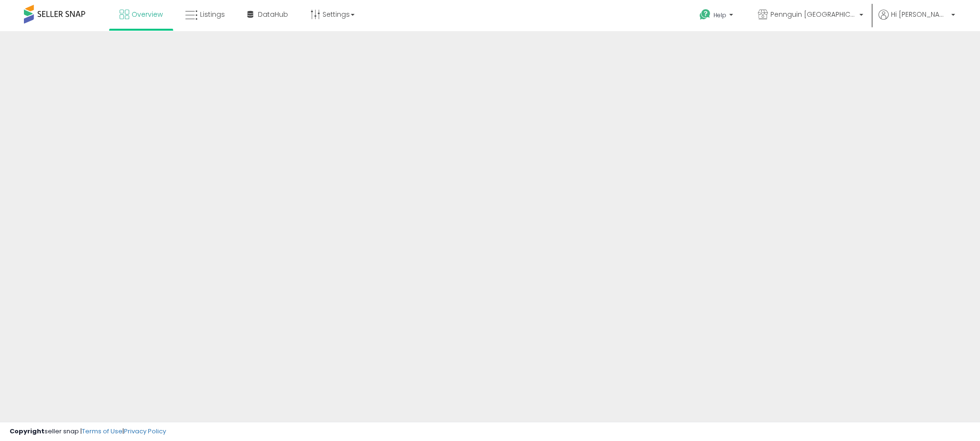  Describe the element at coordinates (720, 15) in the screenshot. I see `span: Help` at that location.